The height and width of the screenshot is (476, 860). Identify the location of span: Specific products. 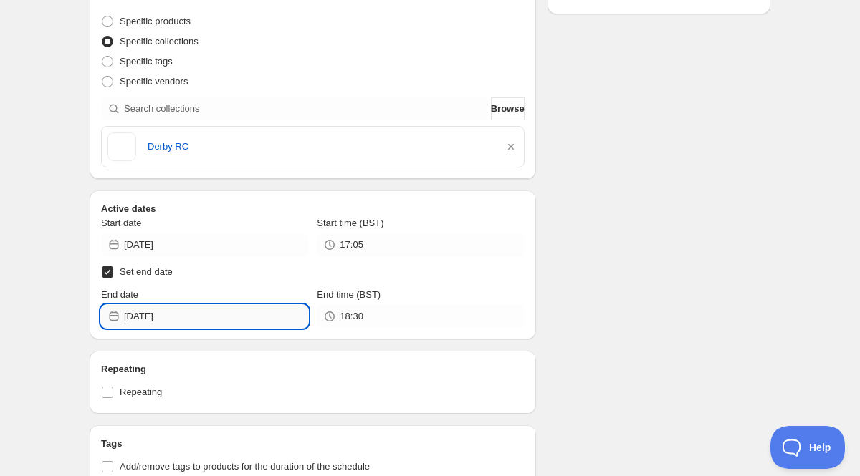
(155, 21).